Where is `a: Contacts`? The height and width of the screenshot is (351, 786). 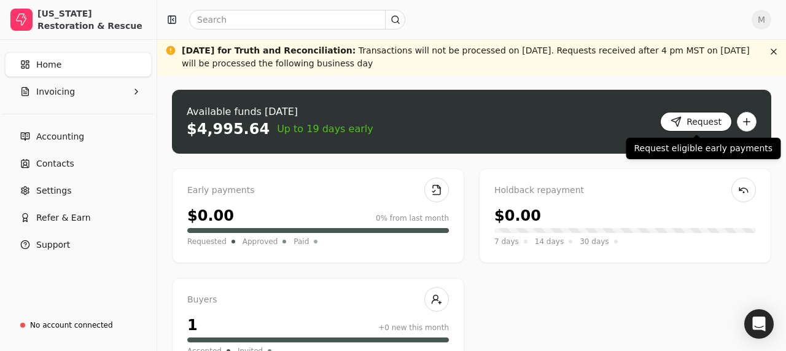
a: Contacts is located at coordinates (78, 163).